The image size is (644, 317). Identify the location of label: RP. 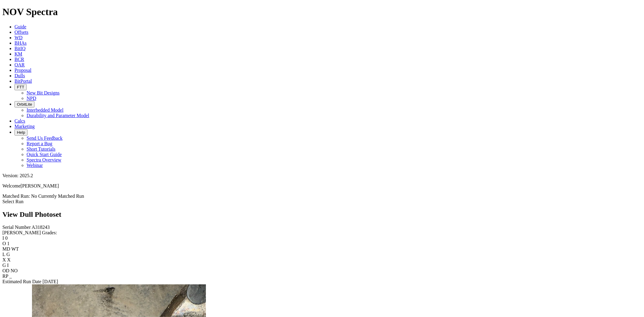
(5, 276).